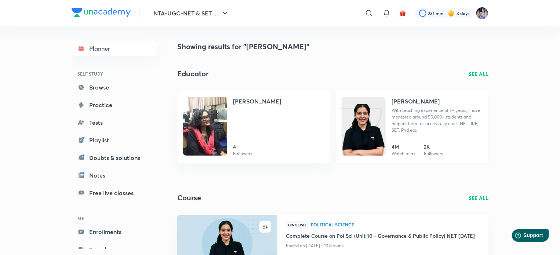 The height and width of the screenshot is (255, 560). I want to click on a: Notes, so click(114, 175).